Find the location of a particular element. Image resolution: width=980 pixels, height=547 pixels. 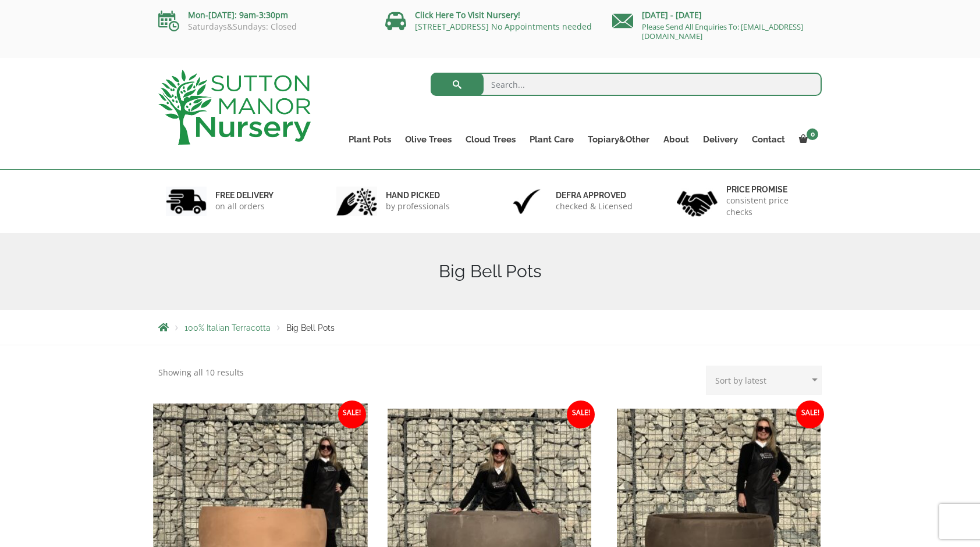

a: 100% Italian Terracotta is located at coordinates (228, 328).